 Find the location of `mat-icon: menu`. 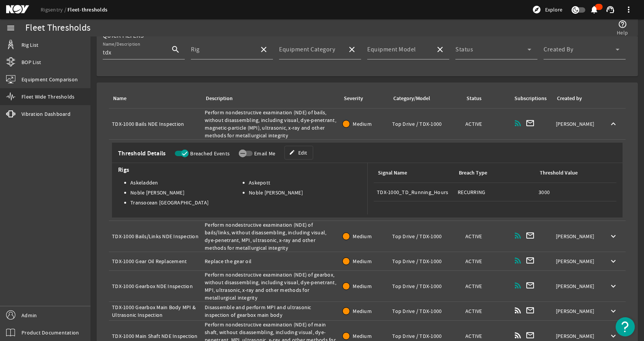

mat-icon: menu is located at coordinates (11, 28).